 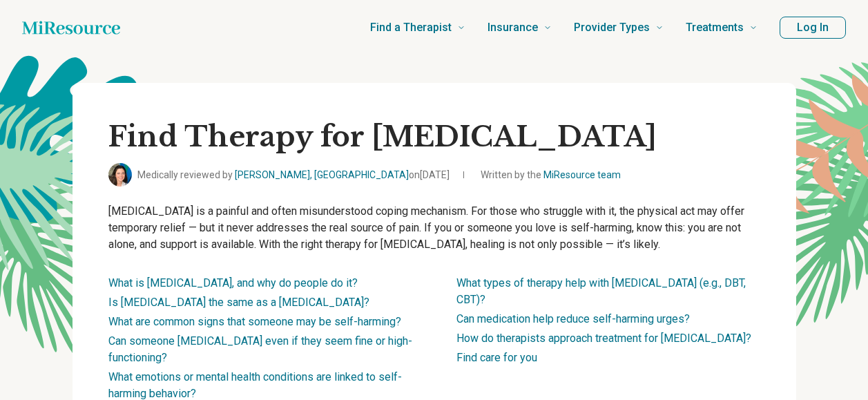 What do you see at coordinates (496, 358) in the screenshot?
I see `a: Find care for you` at bounding box center [496, 358].